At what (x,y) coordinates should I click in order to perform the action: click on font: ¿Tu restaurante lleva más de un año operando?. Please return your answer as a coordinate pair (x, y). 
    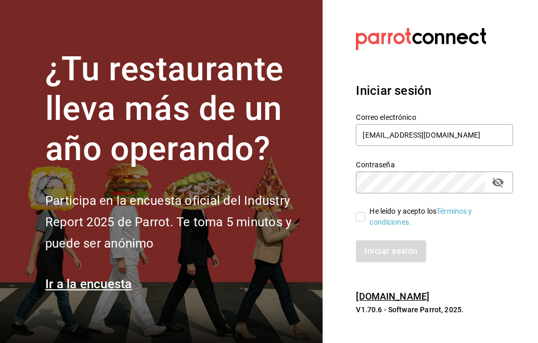
    Looking at the image, I should click on (165, 109).